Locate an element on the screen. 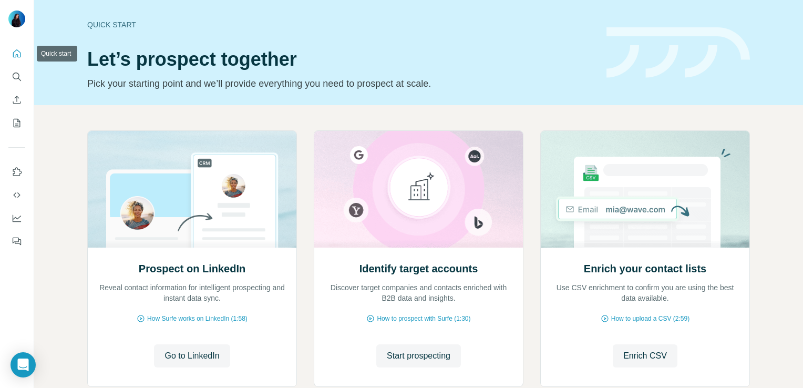  button: My lists is located at coordinates (17, 123).